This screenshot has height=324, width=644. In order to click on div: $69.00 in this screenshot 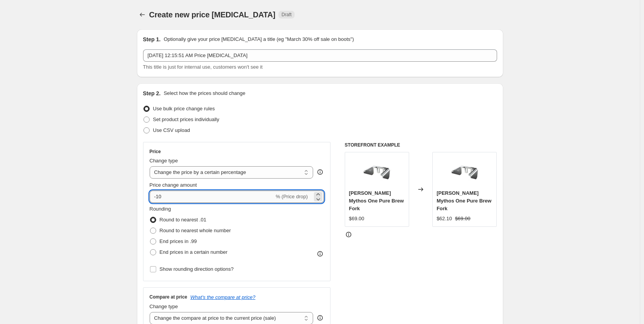, I will do `click(357, 219)`.